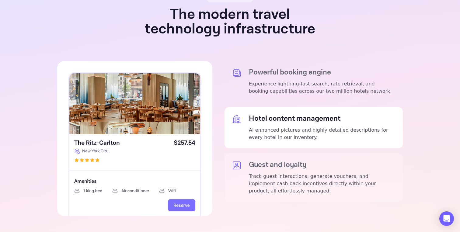 The width and height of the screenshot is (460, 232). What do you see at coordinates (322, 119) in the screenshot?
I see `h5: Hotel content management` at bounding box center [322, 119].